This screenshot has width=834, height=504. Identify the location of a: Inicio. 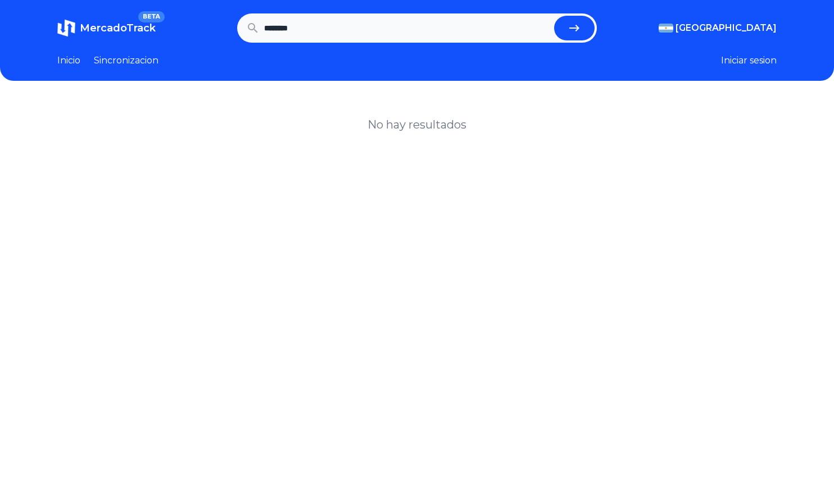
(69, 61).